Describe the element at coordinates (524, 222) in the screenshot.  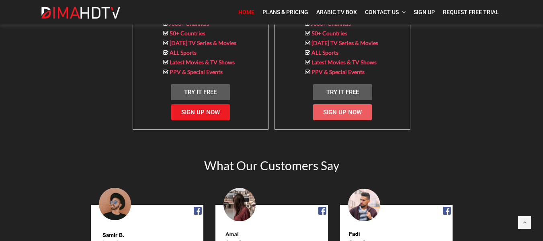
I see `a: Back to top` at that location.